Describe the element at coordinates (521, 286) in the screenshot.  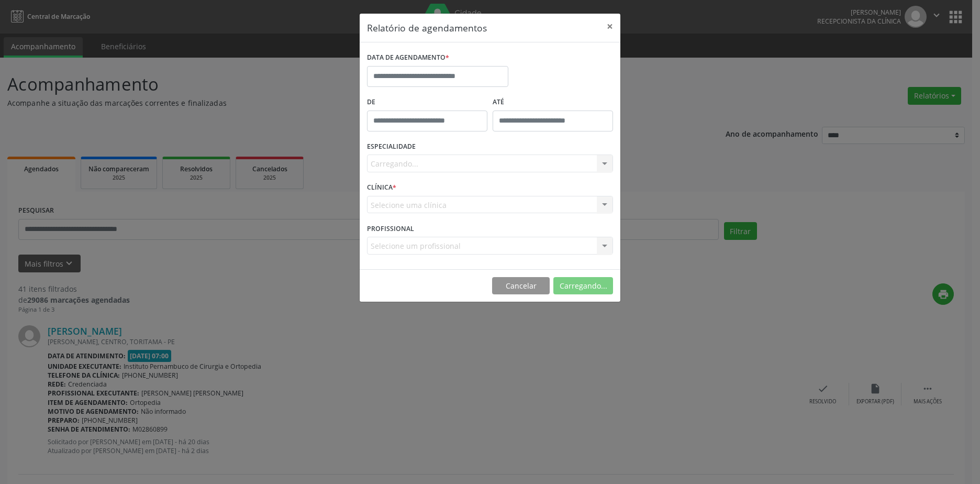
I see `button: Cancelar` at that location.